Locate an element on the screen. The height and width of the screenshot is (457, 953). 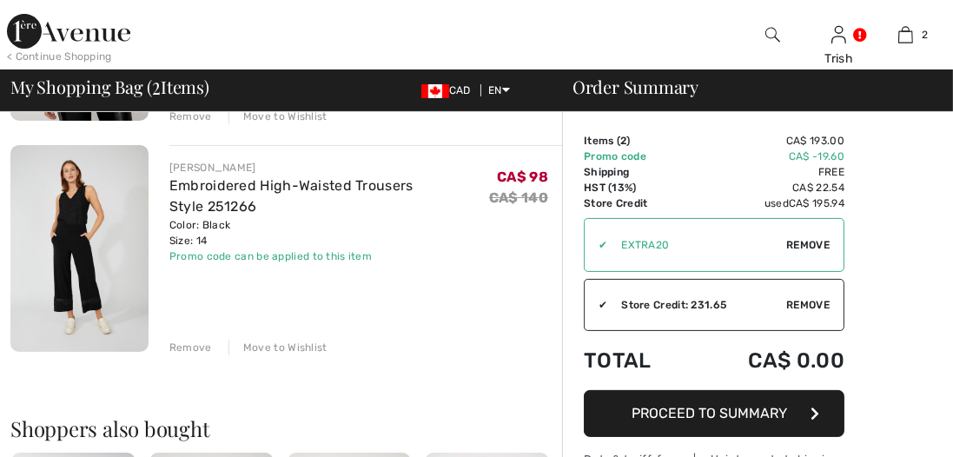
td: Shipping is located at coordinates (637, 172).